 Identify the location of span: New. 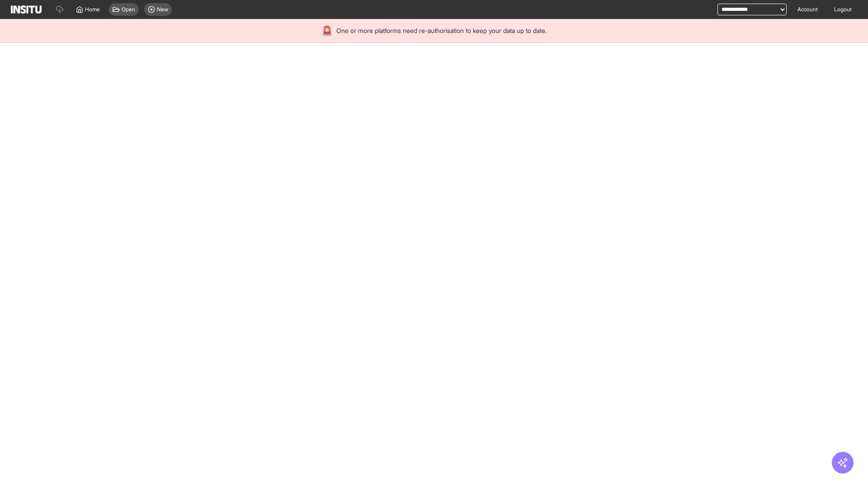
(162, 10).